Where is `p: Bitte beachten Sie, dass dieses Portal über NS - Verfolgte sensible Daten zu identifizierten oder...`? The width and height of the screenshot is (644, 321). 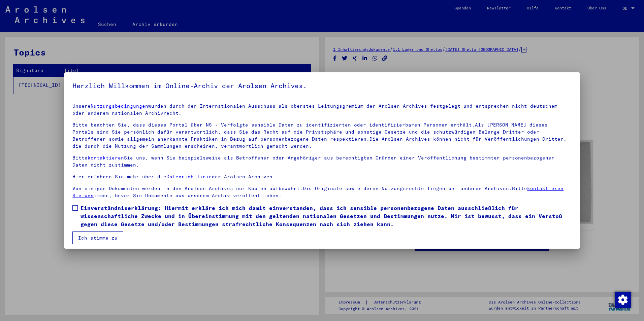
p: Bitte beachten Sie, dass dieses Portal über NS - Verfolgte sensible Daten zu identifizierten oder... is located at coordinates (322, 136).